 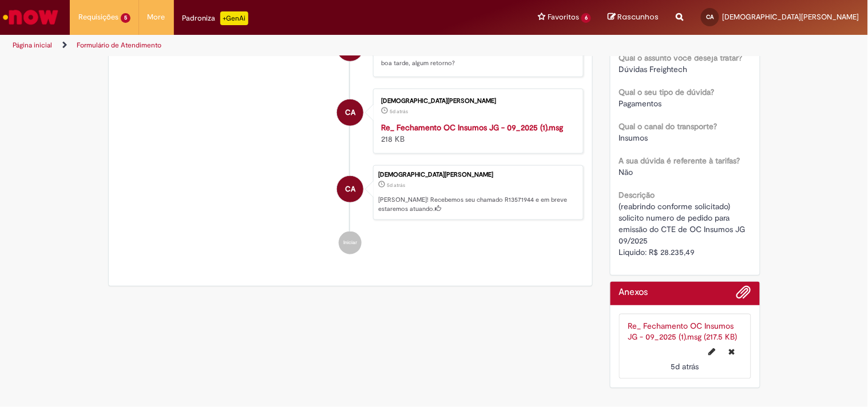 I want to click on li: Cristiane Aragão, so click(x=351, y=193).